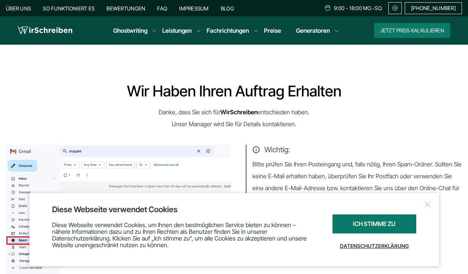  I want to click on img: Schedule, so click(327, 8).